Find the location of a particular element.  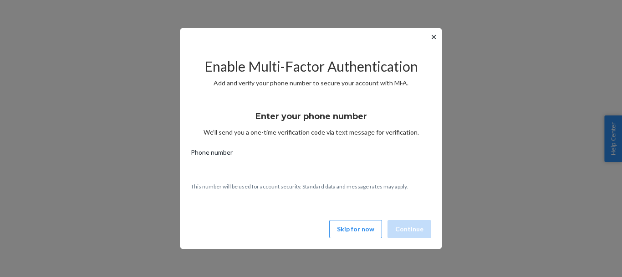

p: This number will be used for account security. Standard data and message rates may apply. is located at coordinates (311, 186).